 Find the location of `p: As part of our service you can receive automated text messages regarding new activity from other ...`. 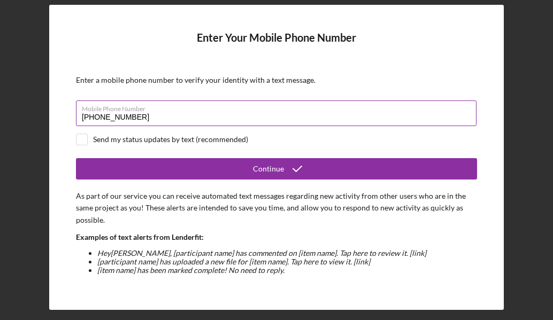

p: As part of our service you can receive automated text messages regarding new activity from other ... is located at coordinates (277, 208).